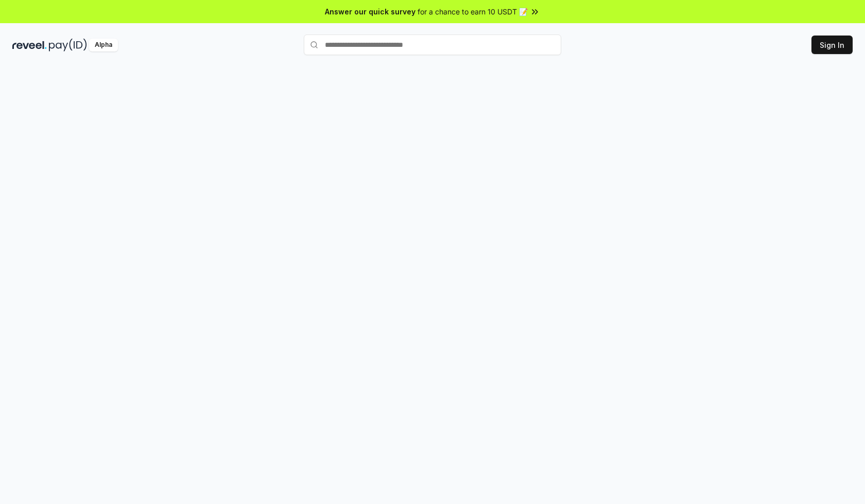  Describe the element at coordinates (30, 45) in the screenshot. I see `img: reveel_dark` at that location.